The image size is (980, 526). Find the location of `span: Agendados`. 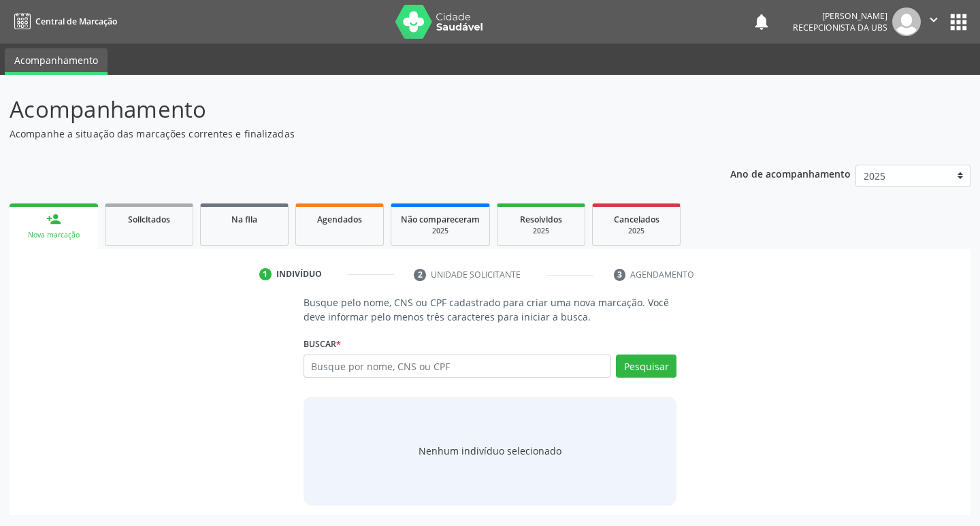

span: Agendados is located at coordinates (340, 219).